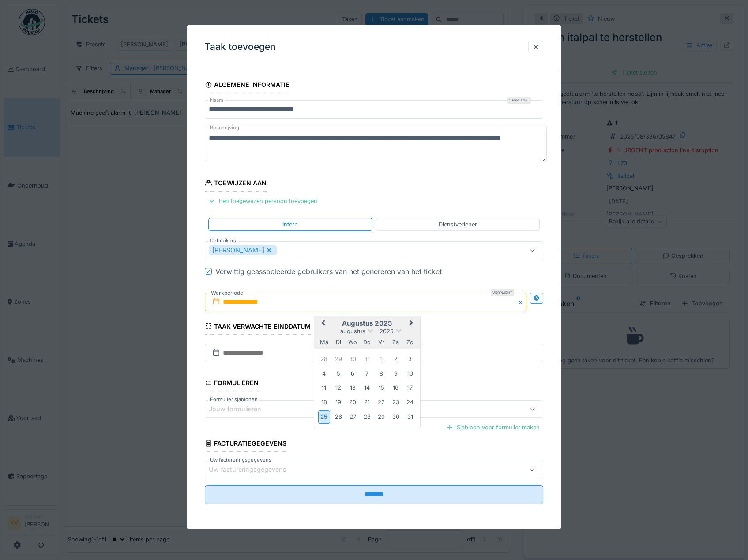  Describe the element at coordinates (366, 388) in the screenshot. I see `div: Month augustus, 2025` at that location.